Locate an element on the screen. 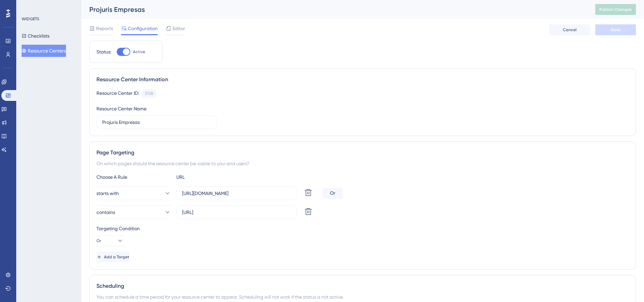 Image resolution: width=644 pixels, height=302 pixels. div: Resource Center Name is located at coordinates (121, 109).